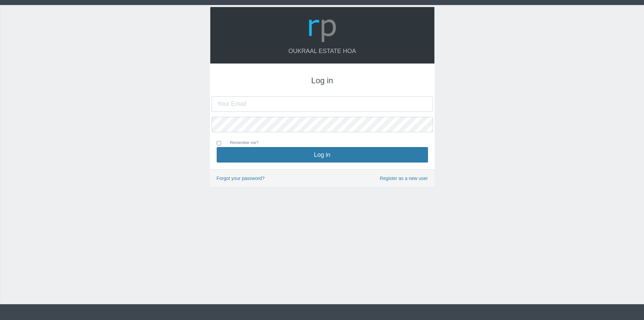 Image resolution: width=644 pixels, height=320 pixels. I want to click on h4: Oukraal Estate HOA, so click(322, 51).